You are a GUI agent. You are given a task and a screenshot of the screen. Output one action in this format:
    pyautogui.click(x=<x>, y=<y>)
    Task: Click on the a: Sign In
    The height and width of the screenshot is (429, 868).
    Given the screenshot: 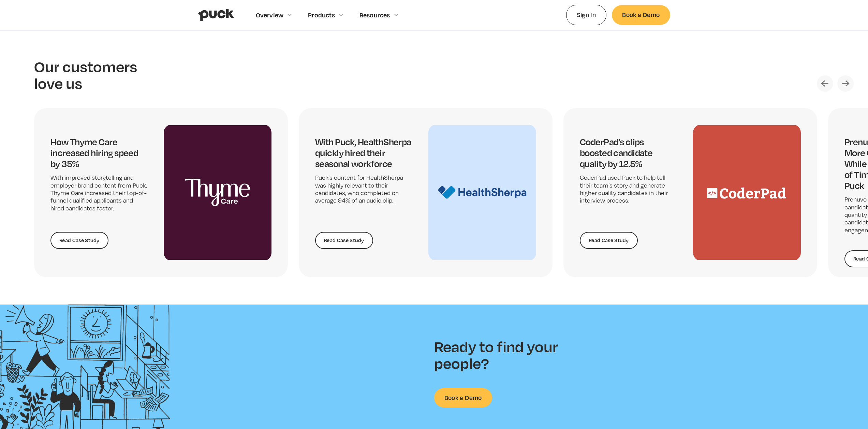 What is the action you would take?
    pyautogui.click(x=587, y=15)
    